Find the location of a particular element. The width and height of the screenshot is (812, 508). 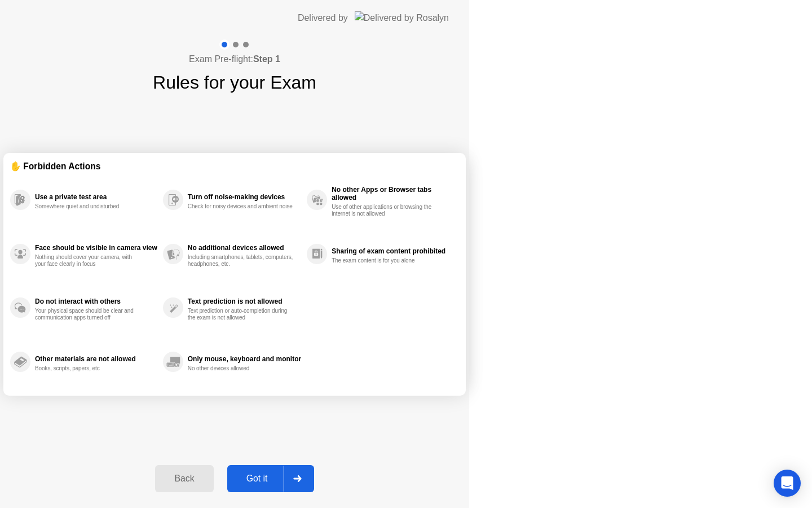

div: Sharing of exam content prohibited is located at coordinates (393, 251).